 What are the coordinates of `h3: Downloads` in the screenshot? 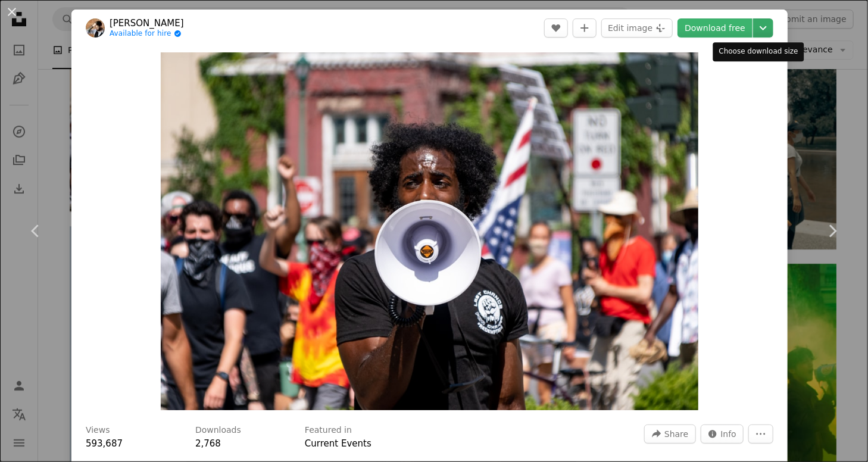 It's located at (218, 430).